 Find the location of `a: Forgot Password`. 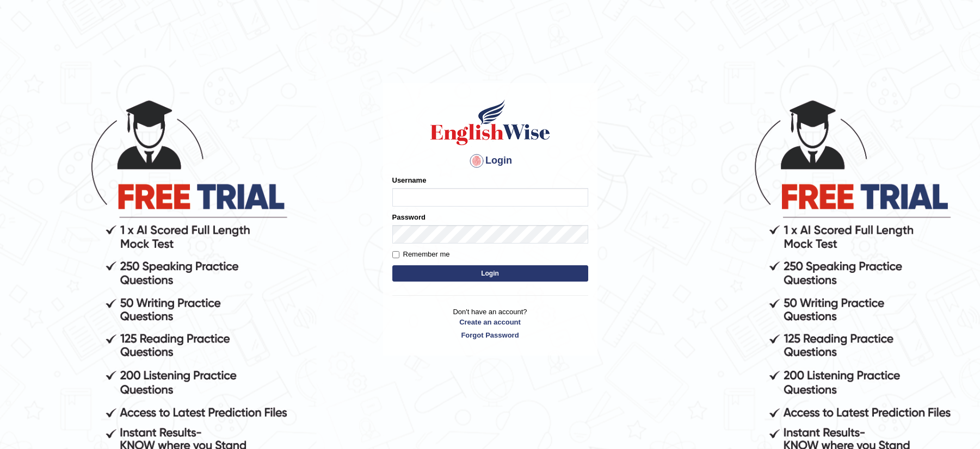

a: Forgot Password is located at coordinates (490, 335).